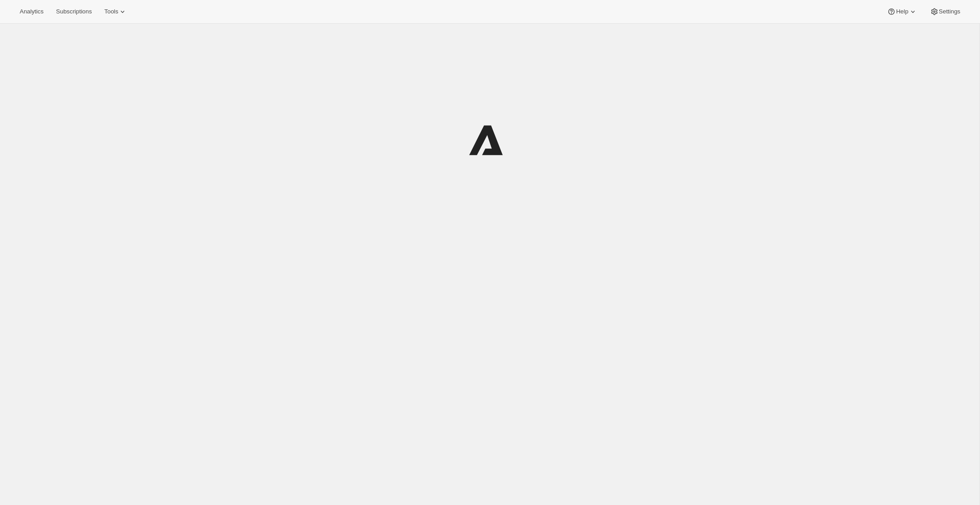 This screenshot has width=980, height=505. What do you see at coordinates (74, 11) in the screenshot?
I see `button: Subscriptions` at bounding box center [74, 11].